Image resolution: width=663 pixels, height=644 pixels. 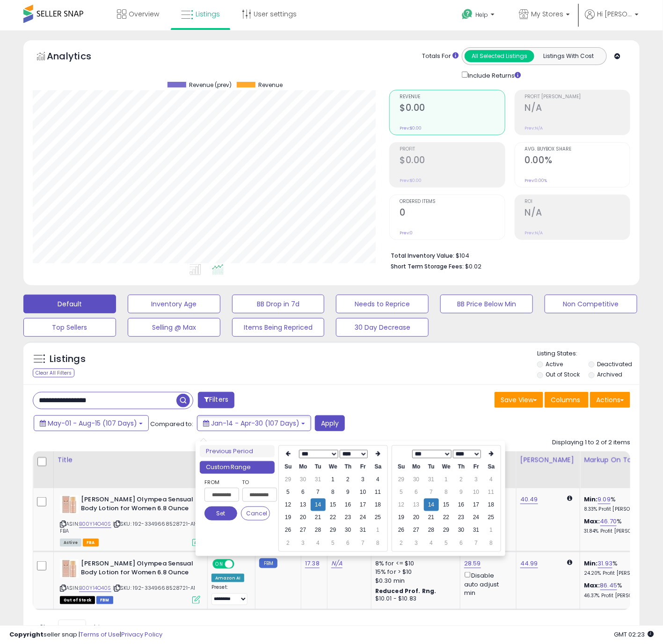 I want to click on td: 7, so click(x=318, y=492).